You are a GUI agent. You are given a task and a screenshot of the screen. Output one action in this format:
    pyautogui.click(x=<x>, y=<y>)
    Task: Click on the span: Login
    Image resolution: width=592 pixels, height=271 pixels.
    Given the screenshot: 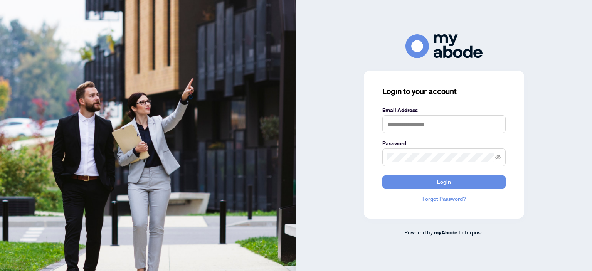 What is the action you would take?
    pyautogui.click(x=444, y=182)
    